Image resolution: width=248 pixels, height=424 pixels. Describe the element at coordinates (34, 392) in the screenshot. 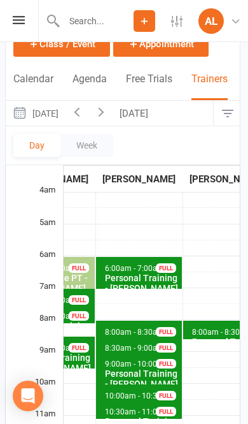

I see `div: 10am` at that location.